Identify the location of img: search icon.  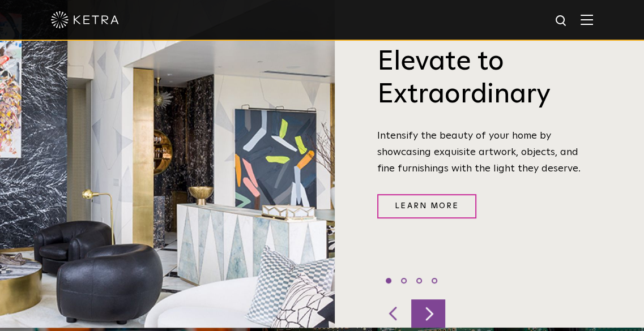
(561, 21).